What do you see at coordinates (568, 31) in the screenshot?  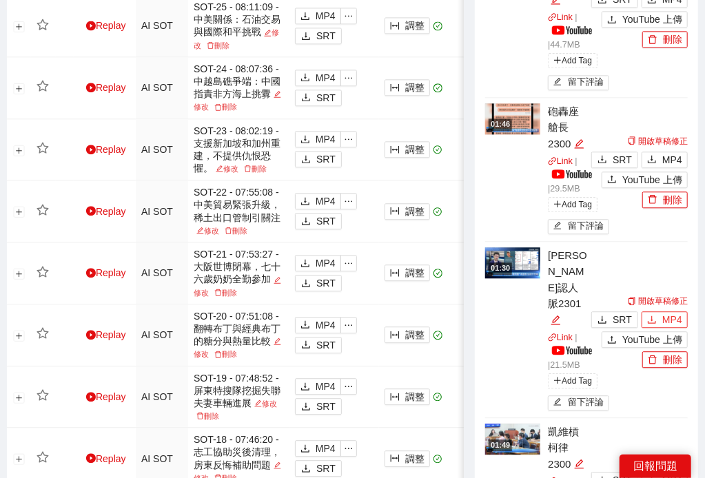 I see `p: | | 44.7 MB` at bounding box center [568, 31].